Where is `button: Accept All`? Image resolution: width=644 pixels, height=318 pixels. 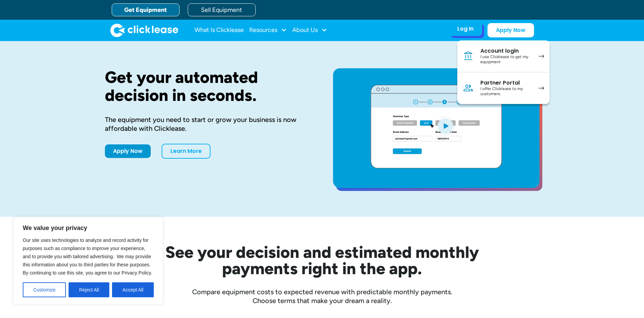
button: Accept All is located at coordinates (133, 290).